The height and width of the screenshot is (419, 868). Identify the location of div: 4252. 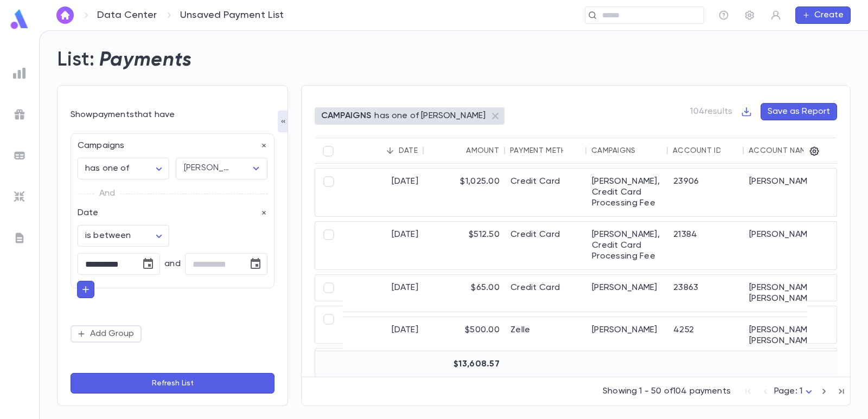
(706, 335).